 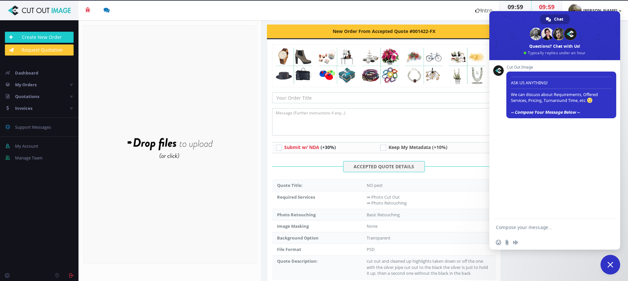 What do you see at coordinates (39, 37) in the screenshot?
I see `a: Create New Order` at bounding box center [39, 37].